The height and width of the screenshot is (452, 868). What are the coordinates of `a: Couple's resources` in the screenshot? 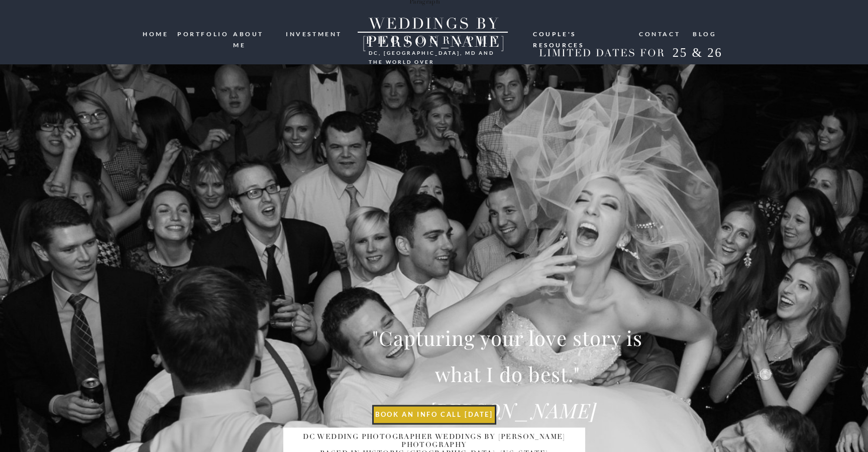 It's located at (581, 33).